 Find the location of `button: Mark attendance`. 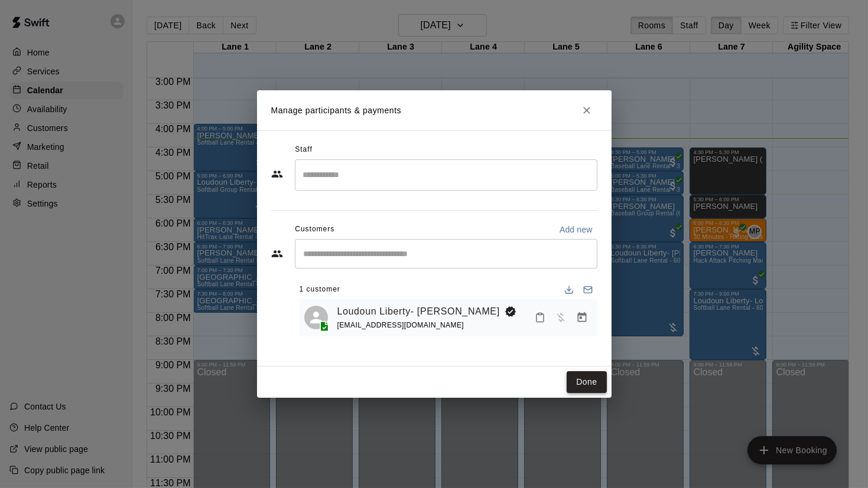

button: Mark attendance is located at coordinates (540, 318).